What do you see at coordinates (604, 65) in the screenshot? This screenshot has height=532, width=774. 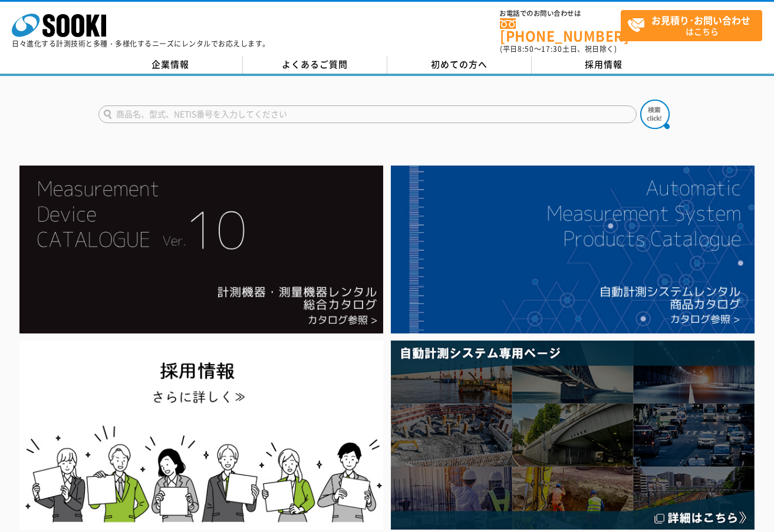 I see `a: 採用情報` at bounding box center [604, 65].